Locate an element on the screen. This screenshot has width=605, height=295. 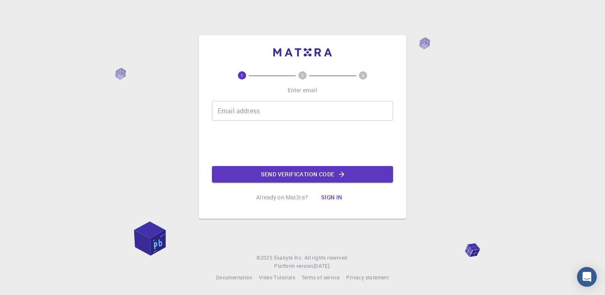
span: Documentation is located at coordinates (234, 277).